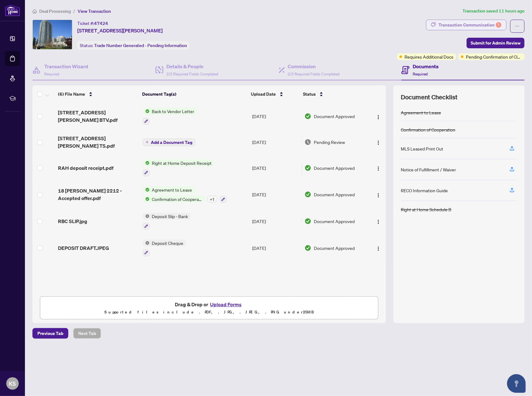  Describe the element at coordinates (168, 243) in the screenshot. I see `span: Deposit Cheque` at that location.